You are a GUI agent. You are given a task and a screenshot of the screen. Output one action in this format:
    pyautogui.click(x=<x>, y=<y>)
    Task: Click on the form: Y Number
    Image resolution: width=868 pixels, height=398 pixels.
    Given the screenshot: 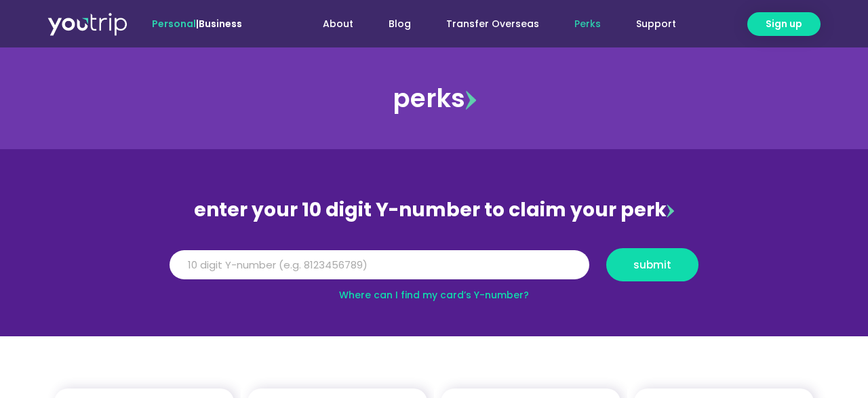 What is the action you would take?
    pyautogui.click(x=434, y=270)
    